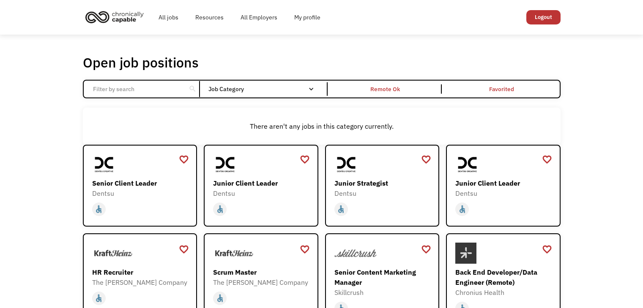  I want to click on div: Job Category, so click(265, 89).